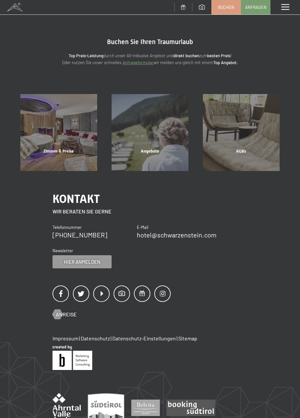  What do you see at coordinates (65, 314) in the screenshot?
I see `a: Anreise` at bounding box center [65, 314].